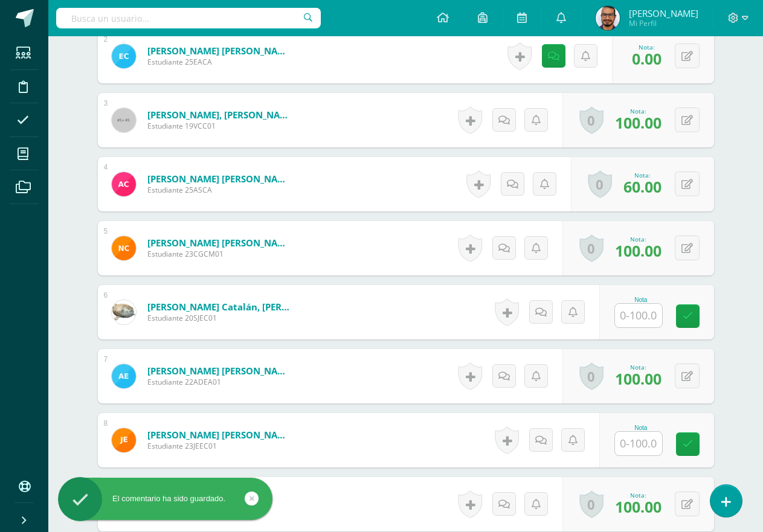  I want to click on img: 86085a3ae614b8ba7016a902ae3fdf9b.png, so click(124, 248).